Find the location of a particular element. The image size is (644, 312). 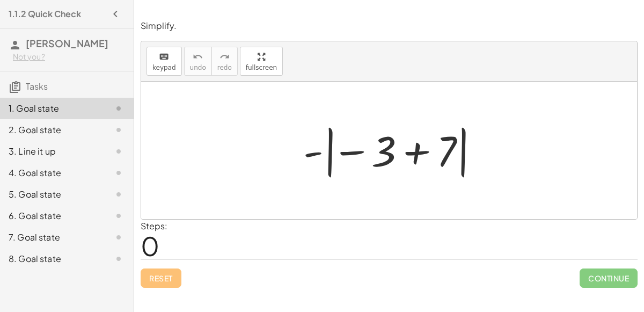

div: 3. Line it up is located at coordinates (52, 152).